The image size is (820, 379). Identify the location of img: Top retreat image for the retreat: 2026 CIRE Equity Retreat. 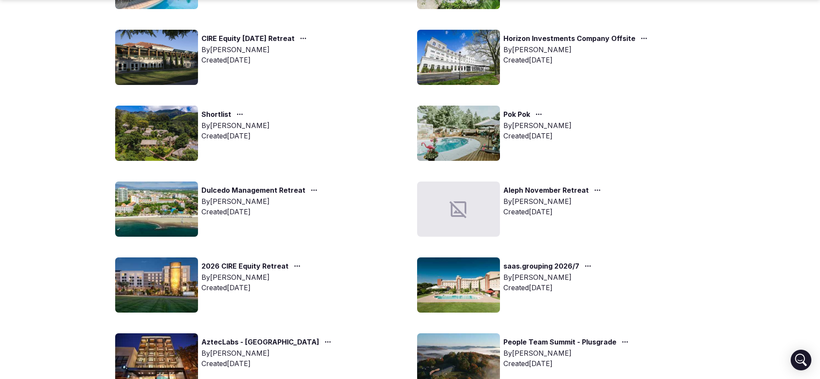
(157, 285).